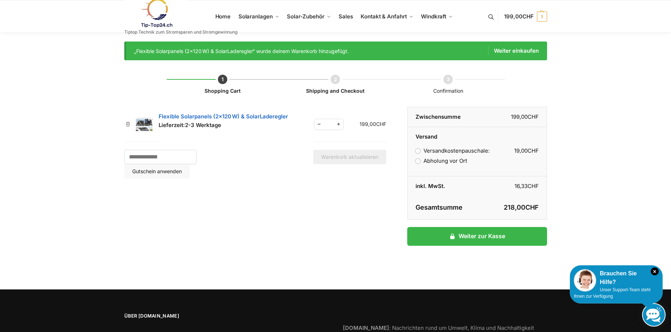  I want to click on bdi: 19,00, so click(527, 151).